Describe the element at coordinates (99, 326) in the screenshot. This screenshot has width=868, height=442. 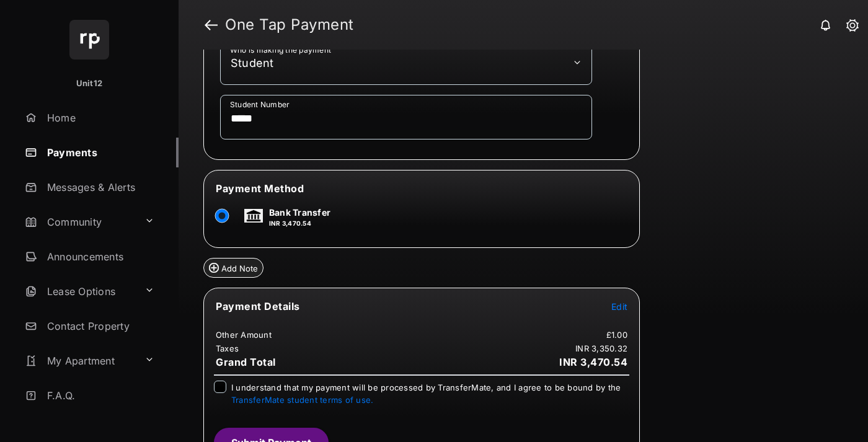
I see `a: Contact Property` at that location.